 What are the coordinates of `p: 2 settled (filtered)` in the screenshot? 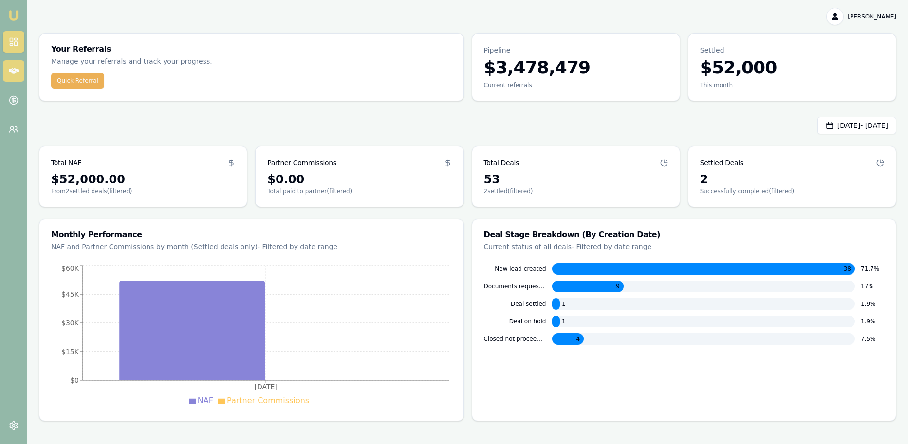 It's located at (576, 191).